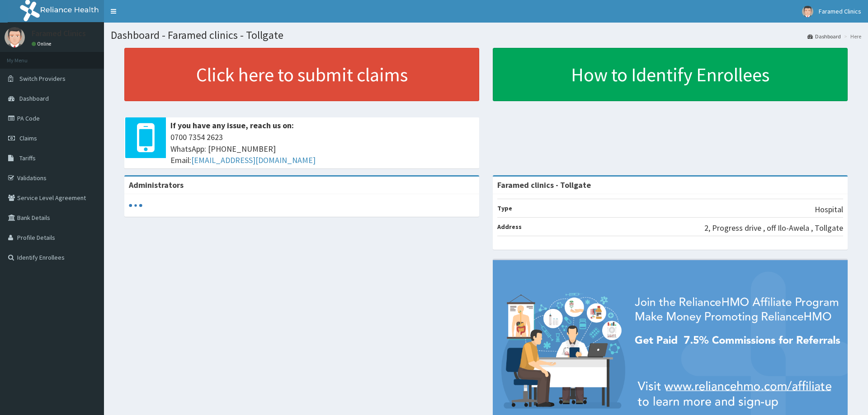 The height and width of the screenshot is (415, 868). What do you see at coordinates (486, 35) in the screenshot?
I see `h1: Dashboard - Faramed clinics - Tollgate` at bounding box center [486, 35].